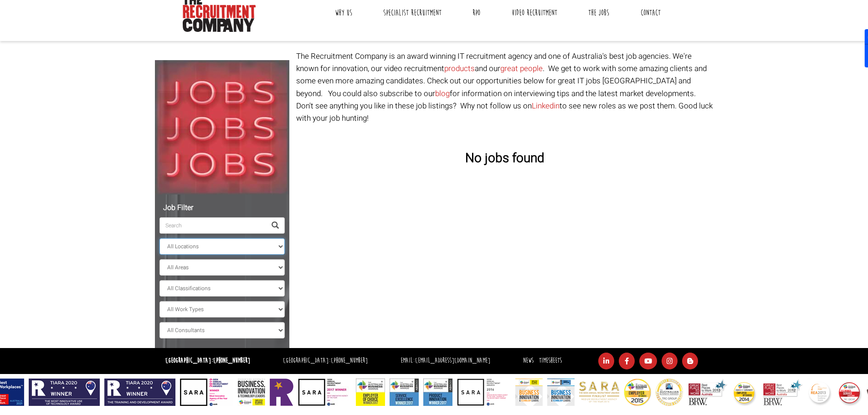 The width and height of the screenshot is (868, 415). I want to click on a: RPO, so click(476, 13).